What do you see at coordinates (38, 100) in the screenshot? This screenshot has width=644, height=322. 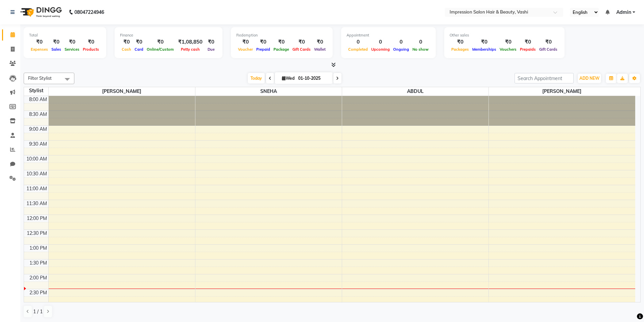 I see `div: 8:00 AM` at bounding box center [38, 100].